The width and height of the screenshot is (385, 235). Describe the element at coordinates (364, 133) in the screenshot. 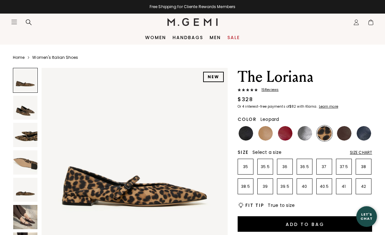

I see `img: Navy` at that location.